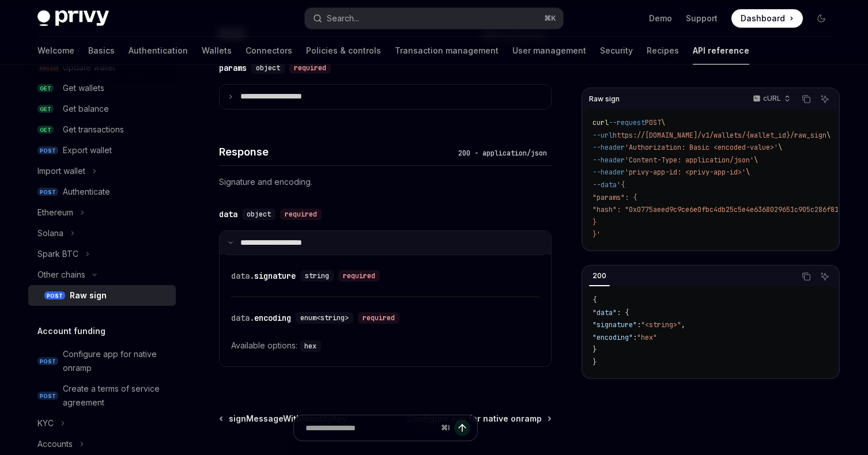 The width and height of the screenshot is (868, 455). What do you see at coordinates (263, 275) in the screenshot?
I see `div: signature` at bounding box center [263, 275].